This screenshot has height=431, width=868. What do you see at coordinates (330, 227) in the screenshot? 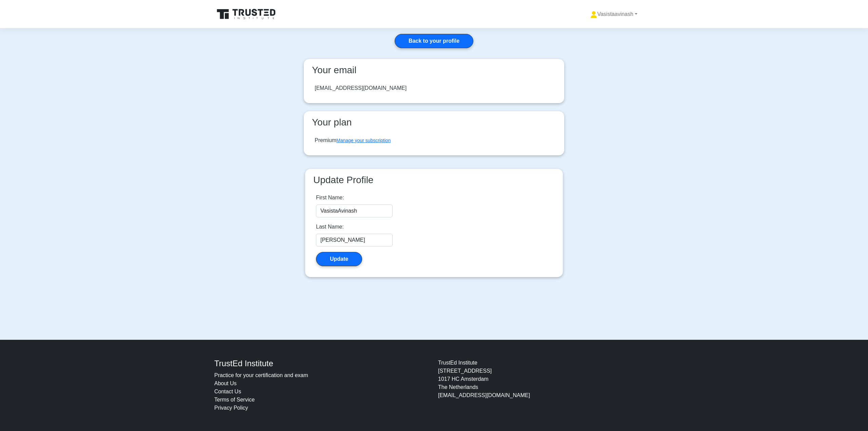
I see `label: Last Name:` at bounding box center [330, 227].